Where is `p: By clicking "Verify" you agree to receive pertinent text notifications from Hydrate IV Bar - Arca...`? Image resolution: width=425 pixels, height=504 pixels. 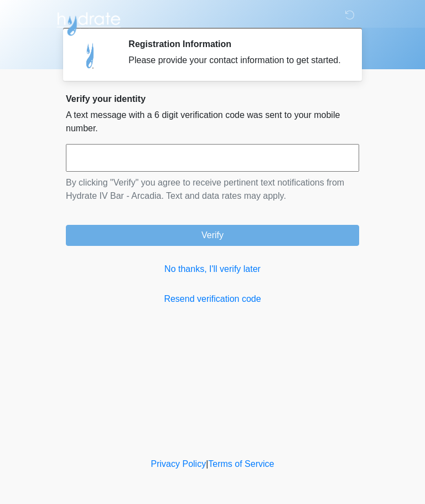 p: By clicking "Verify" you agree to receive pertinent text notifications from Hydrate IV Bar - Arca... is located at coordinates (212, 189).